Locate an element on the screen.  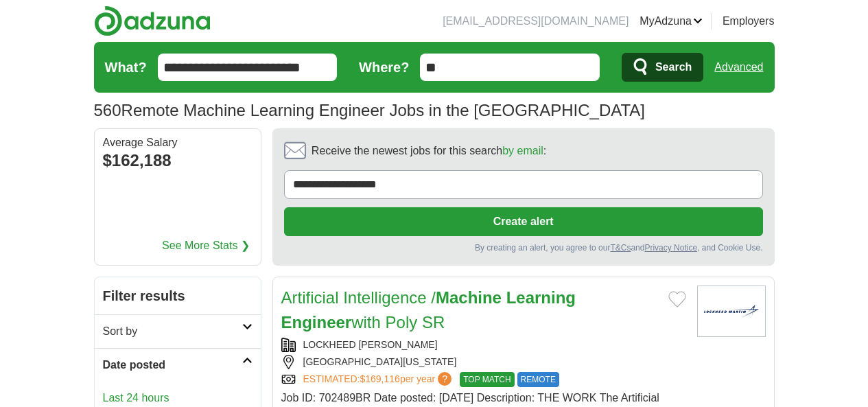
div: By creating an alert, you agree to our and , and Cookie Use. is located at coordinates (524, 247).